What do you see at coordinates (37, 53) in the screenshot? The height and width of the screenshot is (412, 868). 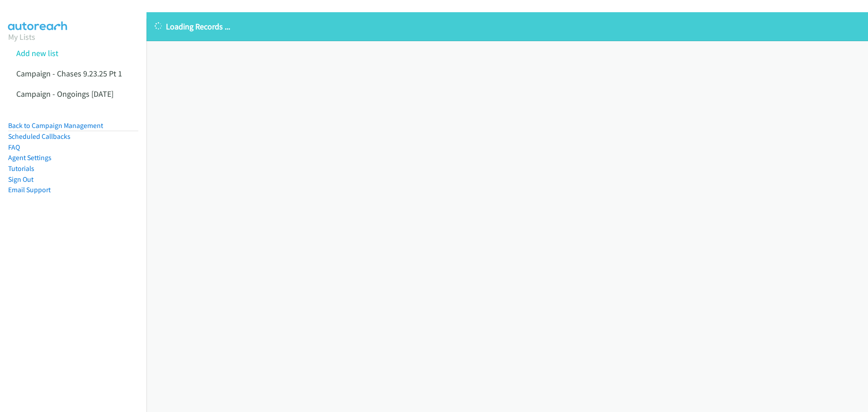 I see `a: Add new list` at bounding box center [37, 53].